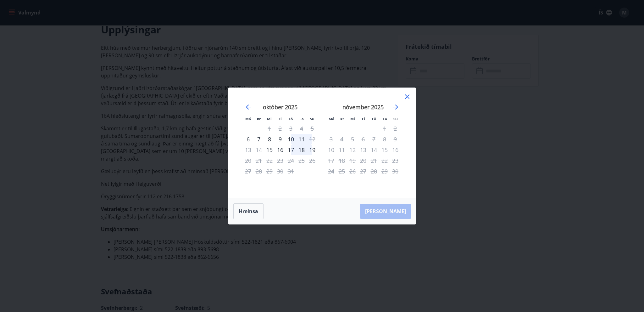  Describe the element at coordinates (249, 107) in the screenshot. I see `div: Move backward to switch to the previous month.` at that location.